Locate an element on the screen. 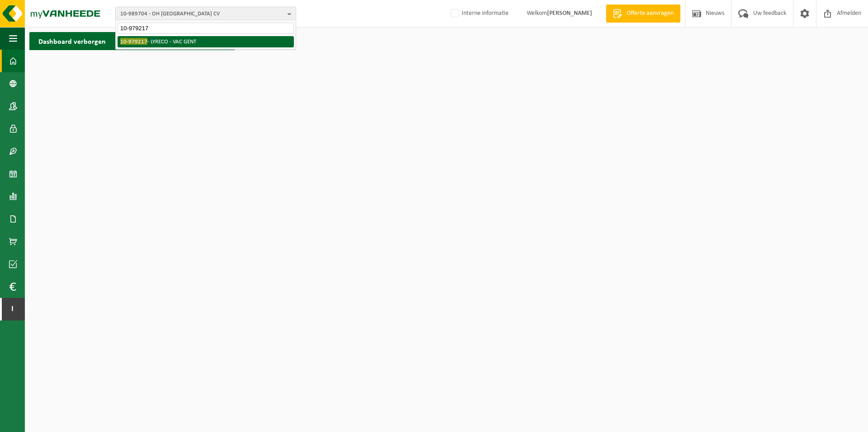 This screenshot has width=868, height=432. span: 10-979217 is located at coordinates (133, 41).